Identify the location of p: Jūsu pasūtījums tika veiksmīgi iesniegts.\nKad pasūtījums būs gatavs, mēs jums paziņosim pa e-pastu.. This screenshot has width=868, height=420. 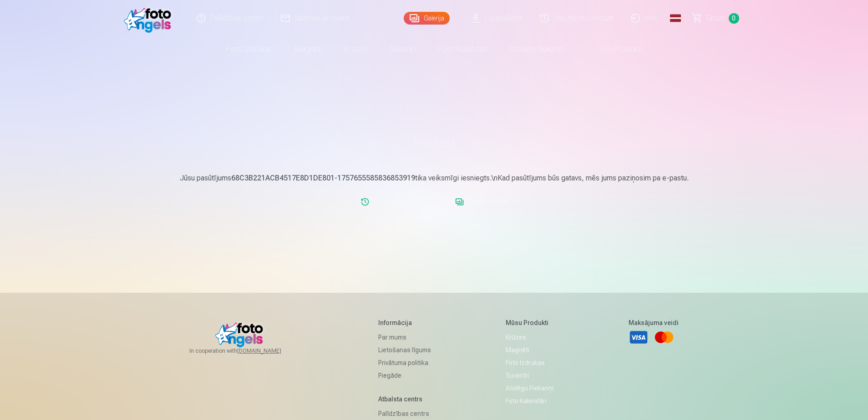
(434, 179).